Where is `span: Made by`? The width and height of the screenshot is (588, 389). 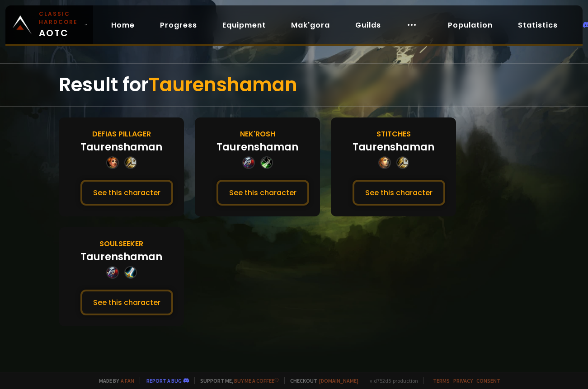
span: Made by is located at coordinates (114, 380).